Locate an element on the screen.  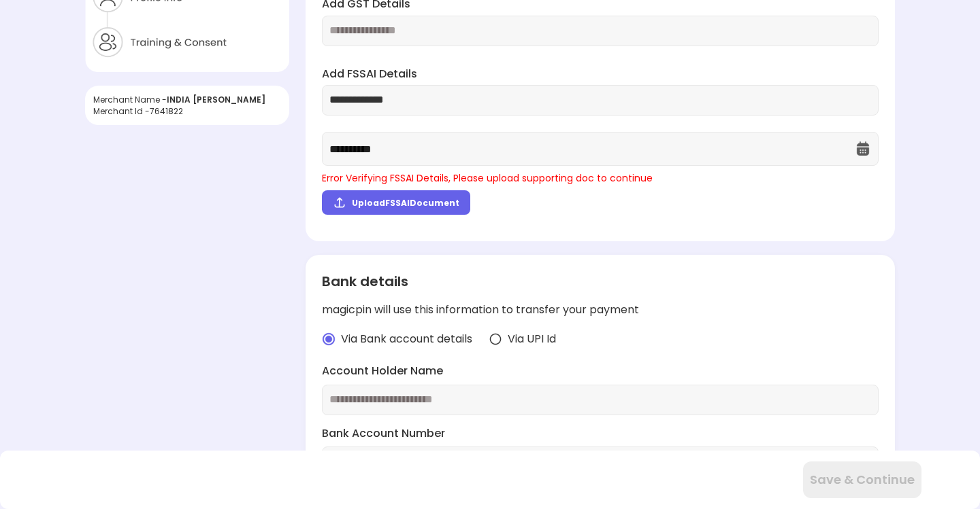
div: Merchant Name - is located at coordinates (187, 100).